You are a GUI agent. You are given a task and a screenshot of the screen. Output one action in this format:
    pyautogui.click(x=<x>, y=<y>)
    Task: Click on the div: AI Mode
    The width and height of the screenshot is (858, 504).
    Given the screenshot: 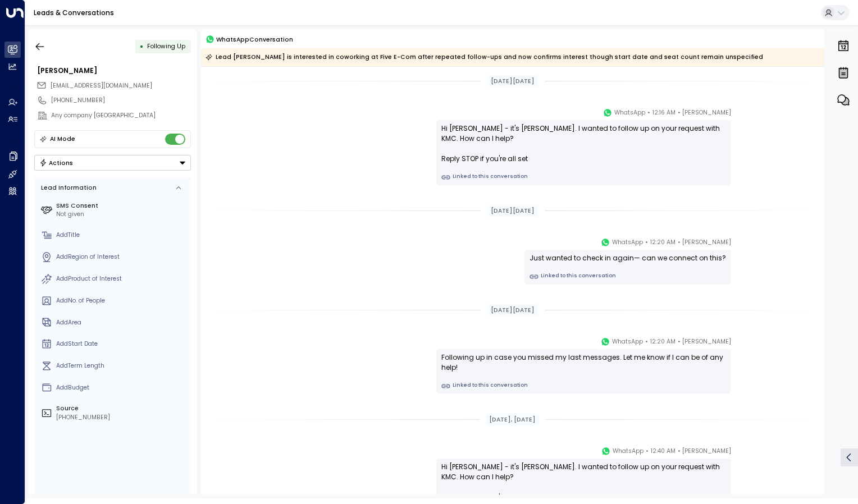 What is the action you would take?
    pyautogui.click(x=62, y=139)
    